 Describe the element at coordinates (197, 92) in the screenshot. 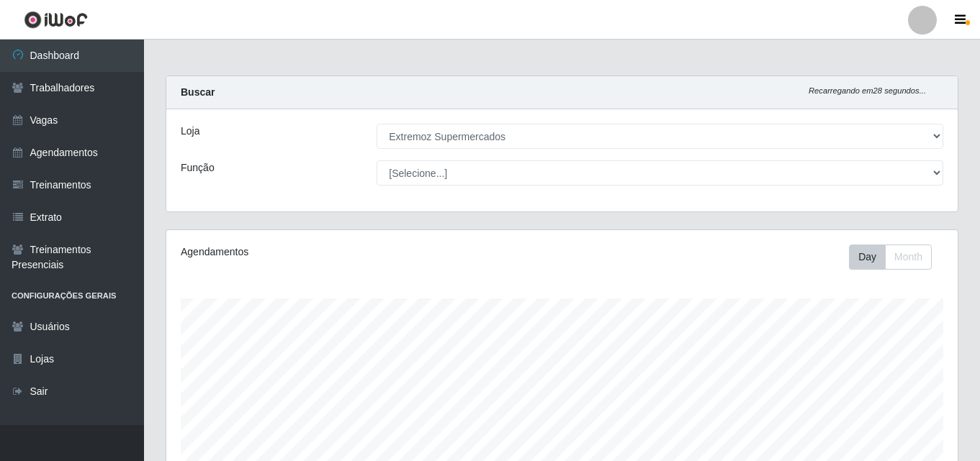

I see `strong: Buscar` at that location.